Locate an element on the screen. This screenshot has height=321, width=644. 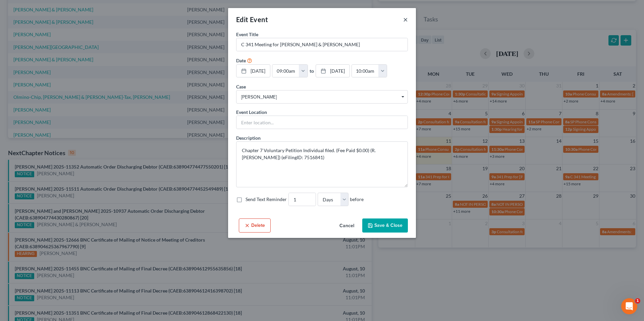
input: Enter location... is located at coordinates (322, 122).